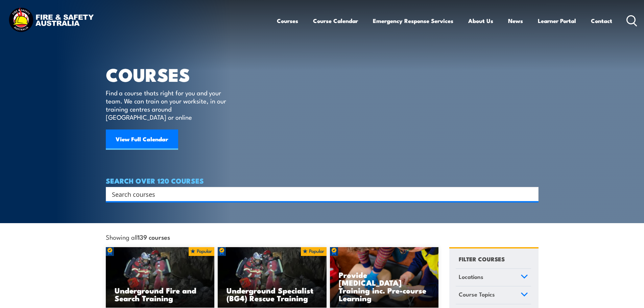 This screenshot has height=308, width=644. What do you see at coordinates (493, 277) in the screenshot?
I see `a: Locations` at bounding box center [493, 277].